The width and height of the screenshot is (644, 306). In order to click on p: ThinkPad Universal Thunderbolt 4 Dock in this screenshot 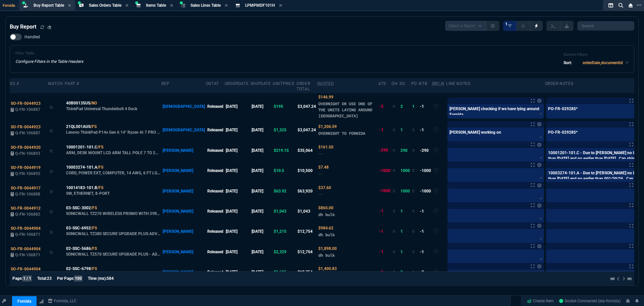, I will do `click(102, 108)`.